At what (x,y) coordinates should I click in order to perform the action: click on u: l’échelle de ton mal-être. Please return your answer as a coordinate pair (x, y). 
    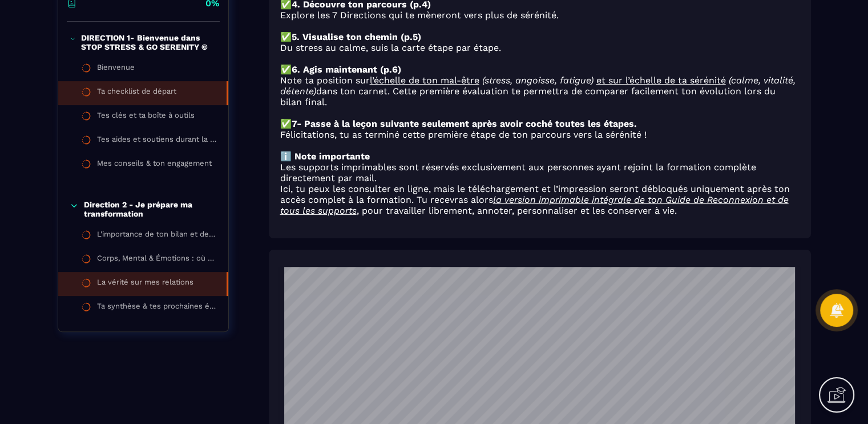
    Looking at the image, I should click on (425, 80).